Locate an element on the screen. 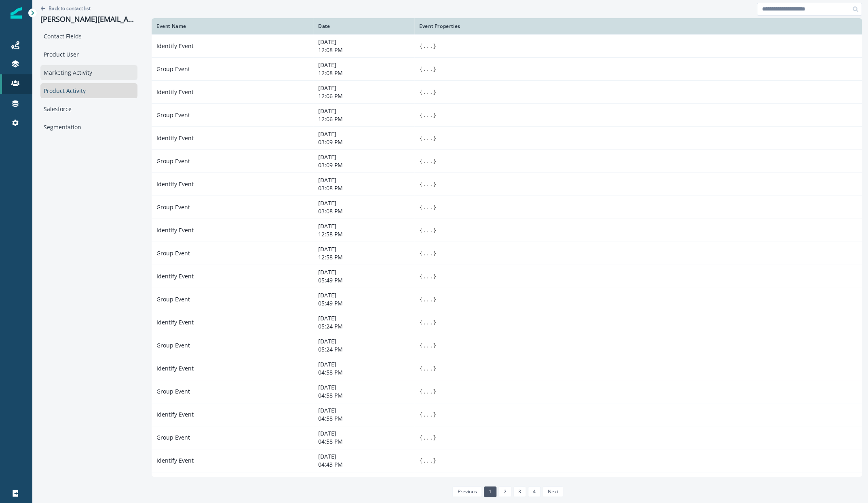 The width and height of the screenshot is (868, 503). a: Next page is located at coordinates (553, 492).